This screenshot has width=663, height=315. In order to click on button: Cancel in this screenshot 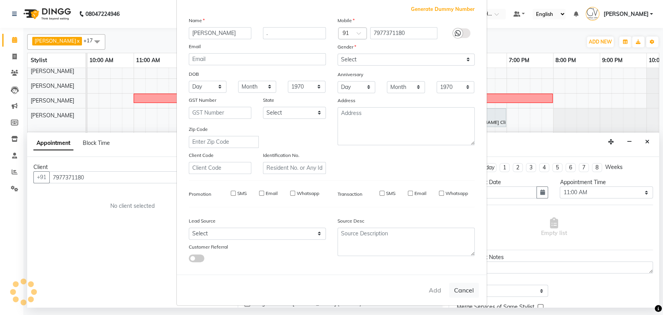, I will do `click(464, 290)`.